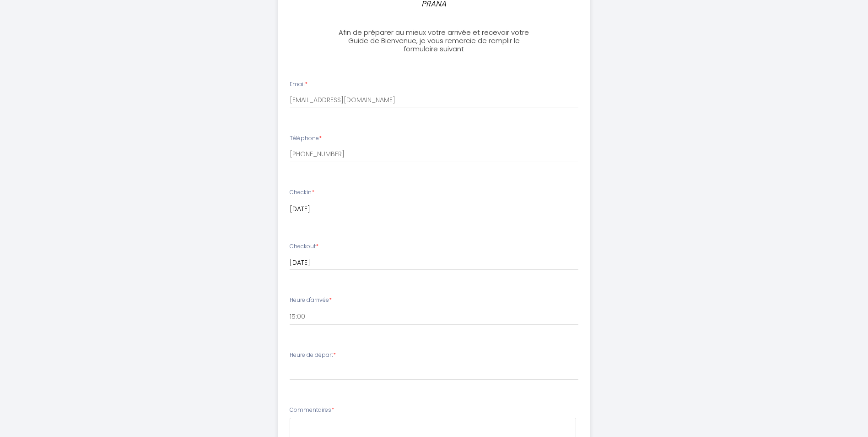  What do you see at coordinates (312, 355) in the screenshot?
I see `label: Heure de départ` at bounding box center [312, 355].